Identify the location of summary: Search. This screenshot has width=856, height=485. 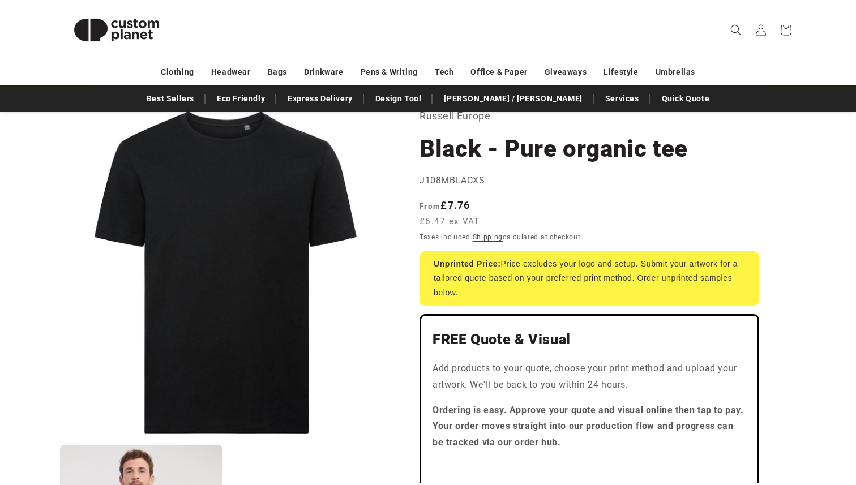
(736, 30).